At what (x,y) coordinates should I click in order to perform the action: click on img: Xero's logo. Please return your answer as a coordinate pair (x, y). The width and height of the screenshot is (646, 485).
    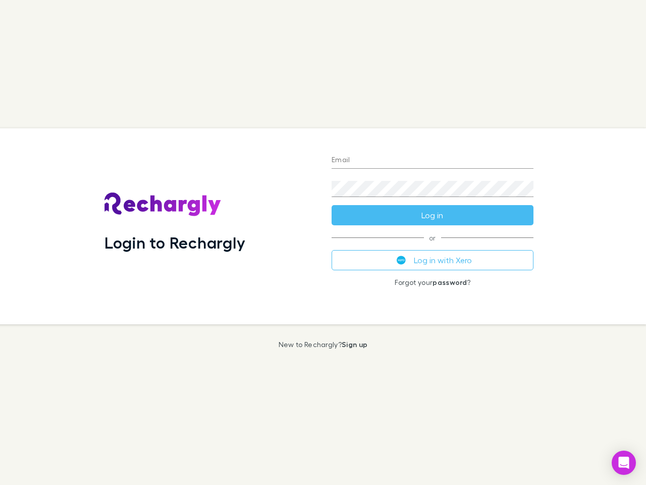
    Looking at the image, I should click on (402, 260).